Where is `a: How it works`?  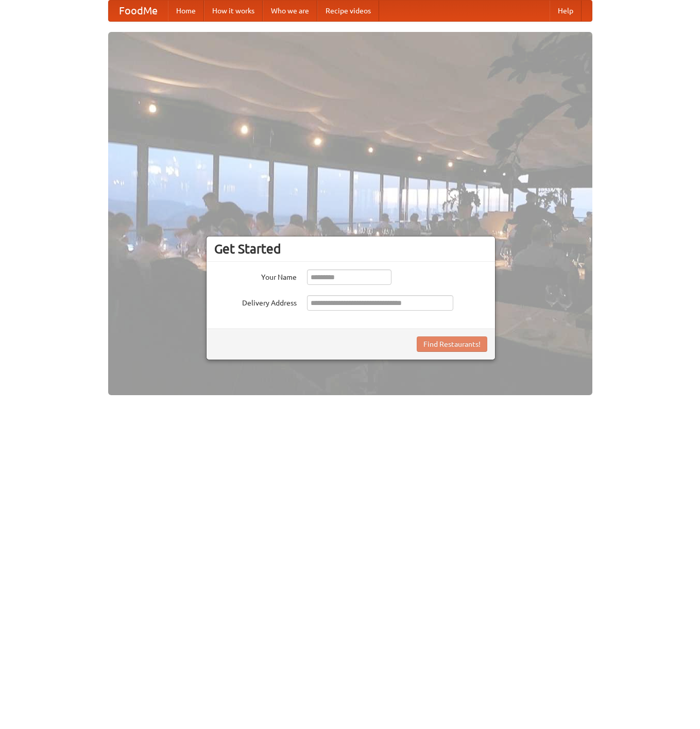 a: How it works is located at coordinates (234, 11).